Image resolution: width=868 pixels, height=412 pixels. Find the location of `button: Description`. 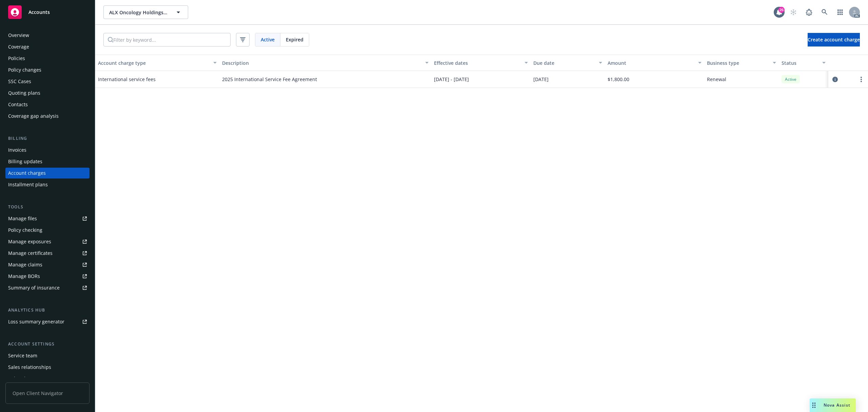

button: Description is located at coordinates (325, 63).